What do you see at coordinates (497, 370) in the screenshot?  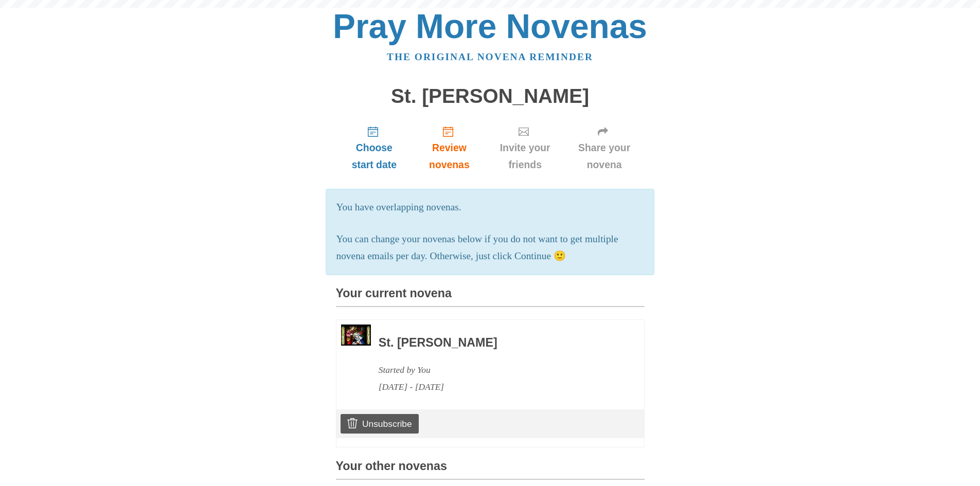 I see `div: Started by You` at bounding box center [497, 370].